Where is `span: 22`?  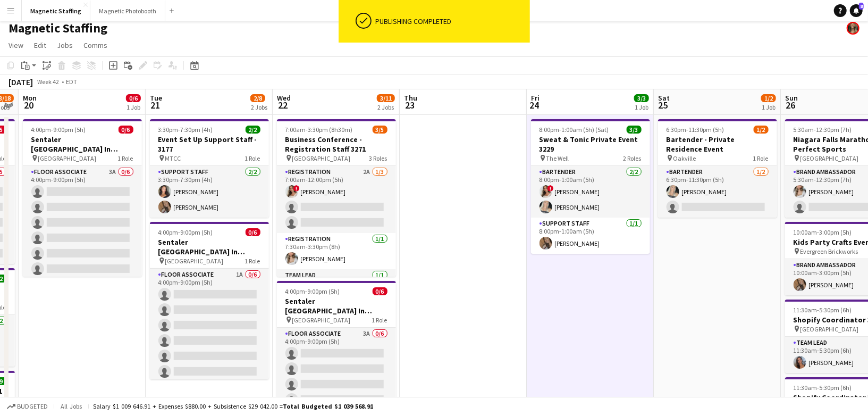 span: 22 is located at coordinates (283, 105).